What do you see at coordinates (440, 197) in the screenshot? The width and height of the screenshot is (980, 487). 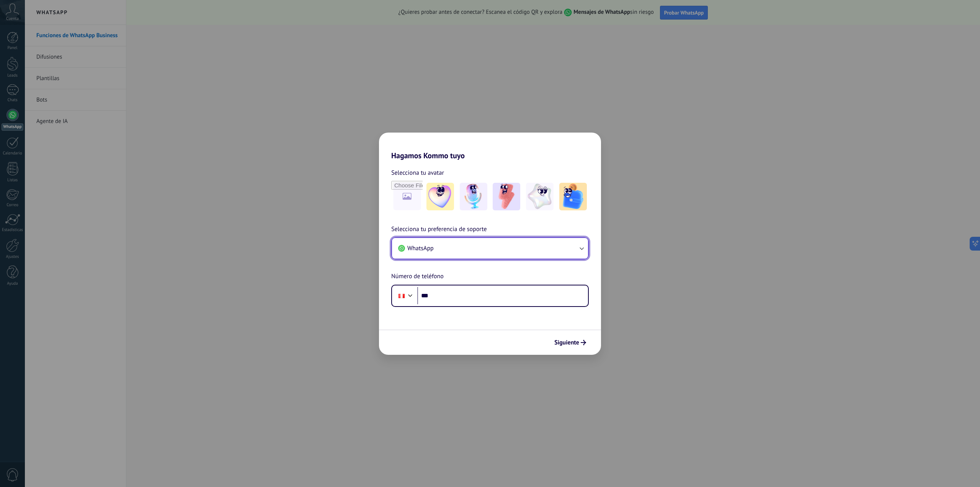 I see `img: -1.jpeg` at bounding box center [440, 197].